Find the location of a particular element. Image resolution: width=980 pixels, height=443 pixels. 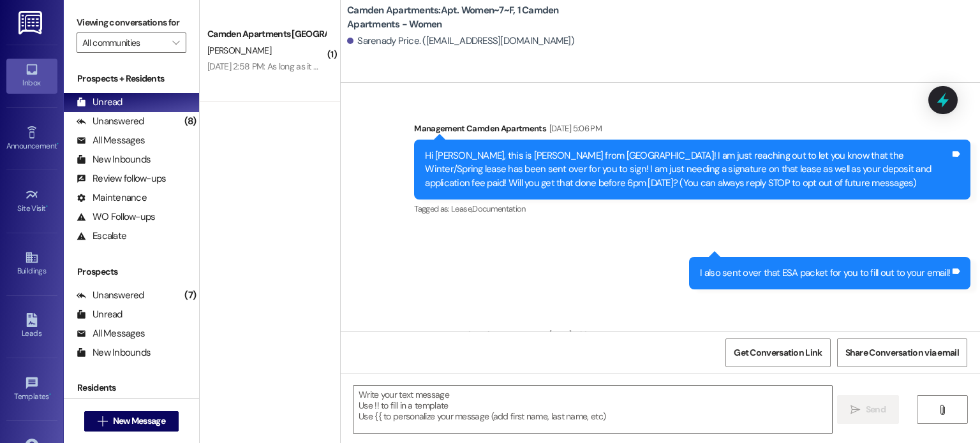

span: Documentation is located at coordinates (499, 208).